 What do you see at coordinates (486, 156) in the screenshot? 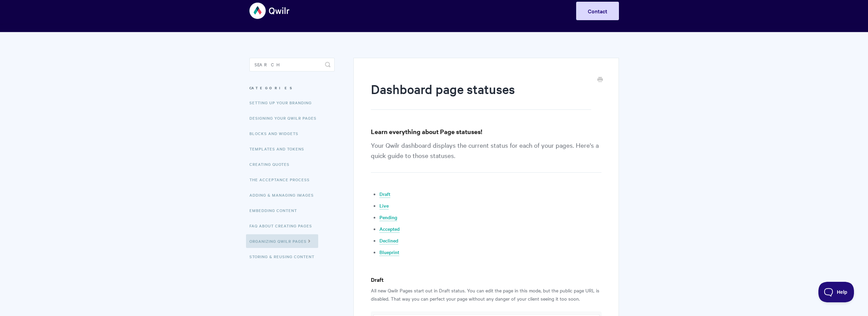
I see `p: Your Qwilr dashboard displays the current status for each of your pages. Here's a quick guide to ...` at bounding box center [486, 156].